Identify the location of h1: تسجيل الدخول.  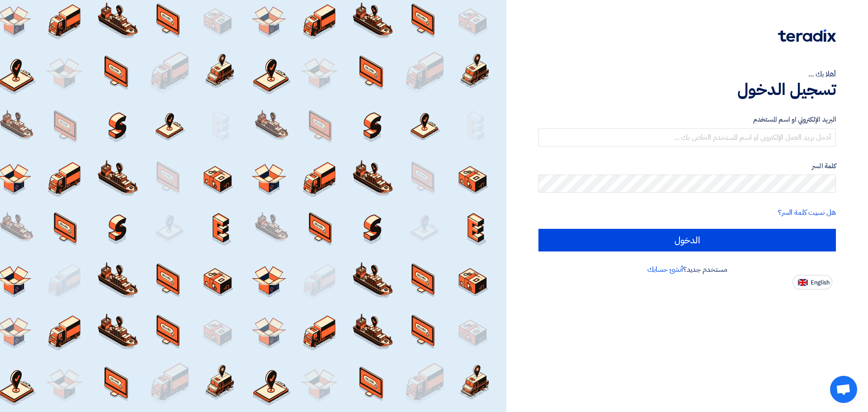
(687, 90).